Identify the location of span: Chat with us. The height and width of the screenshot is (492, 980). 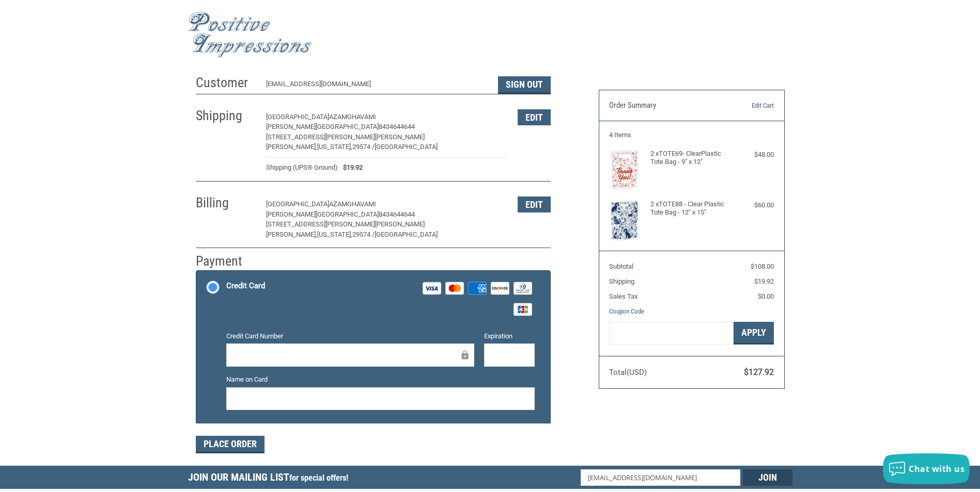
(936, 469).